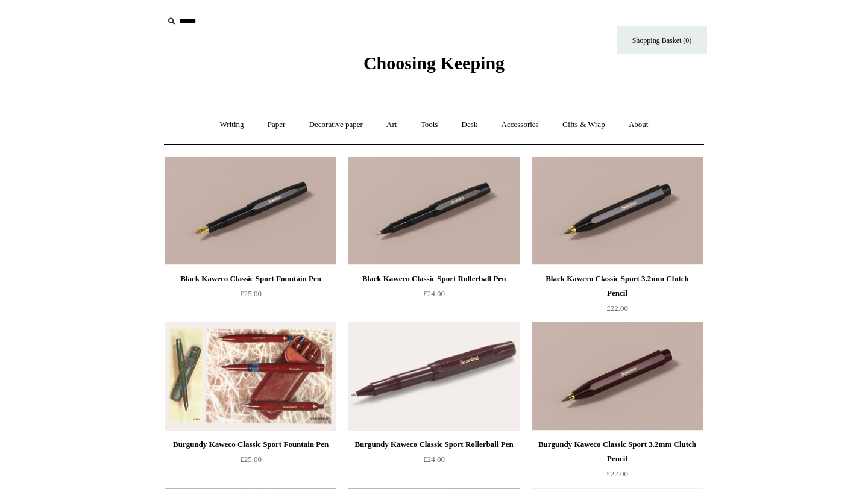 The width and height of the screenshot is (868, 489). I want to click on a: Paper, so click(277, 125).